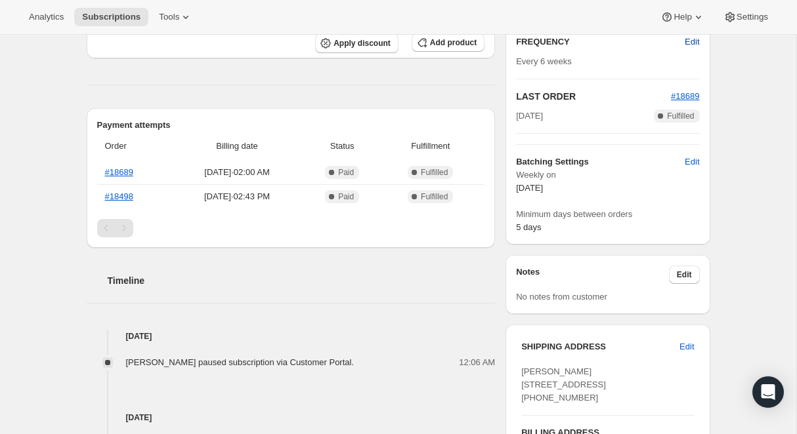  Describe the element at coordinates (291, 125) in the screenshot. I see `h2: Payment attempts` at that location.